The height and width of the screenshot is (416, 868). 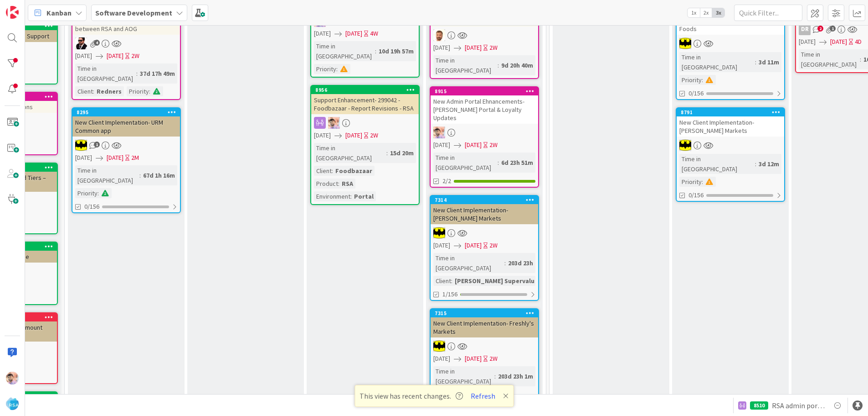 I want to click on div: 4D, so click(x=858, y=42).